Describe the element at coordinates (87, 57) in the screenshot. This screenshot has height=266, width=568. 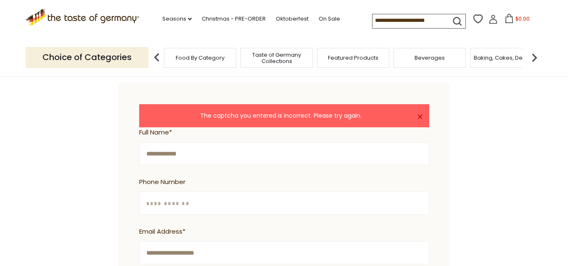
I see `p: Choice of Categories` at that location.